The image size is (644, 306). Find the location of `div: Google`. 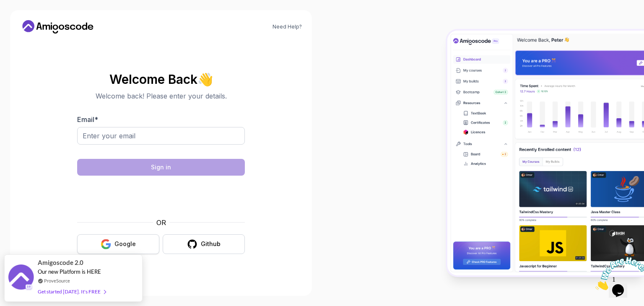

div: Google is located at coordinates (125, 244).